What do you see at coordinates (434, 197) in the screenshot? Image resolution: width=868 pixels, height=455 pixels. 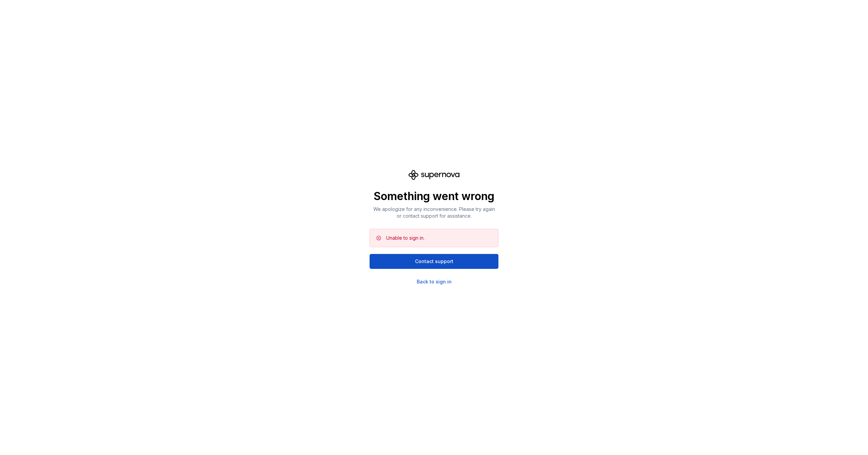 I see `p: Something went wrong` at bounding box center [434, 197].